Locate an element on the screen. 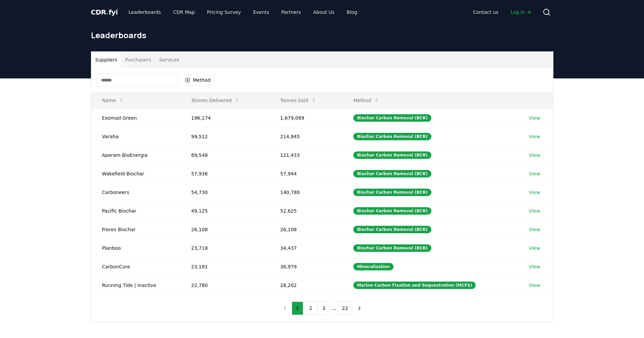 The image size is (644, 338). td: 214,845 is located at coordinates (306, 136).